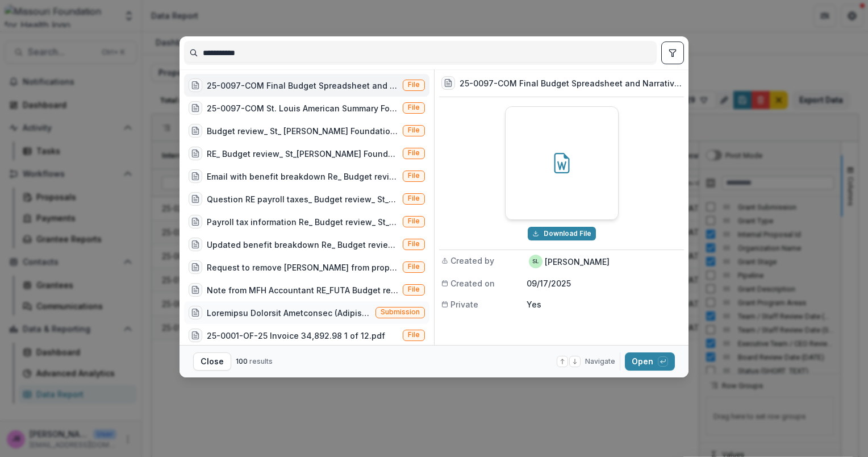 The height and width of the screenshot is (457, 868). What do you see at coordinates (241, 361) in the screenshot?
I see `span: 100` at bounding box center [241, 361].